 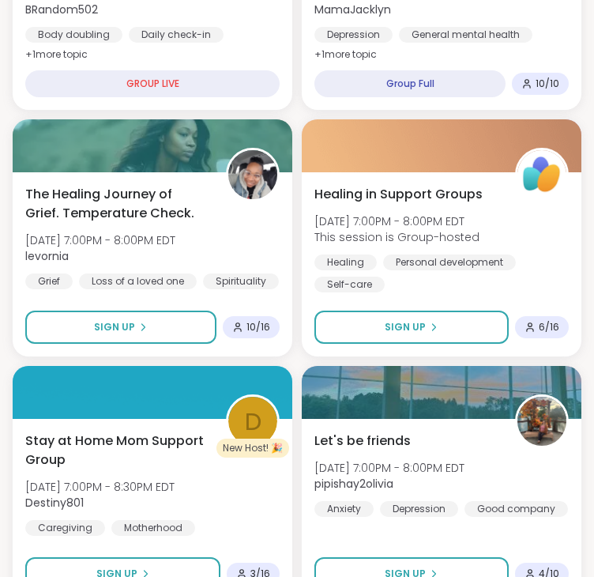 I want to click on span: 6 / 16, so click(x=549, y=327).